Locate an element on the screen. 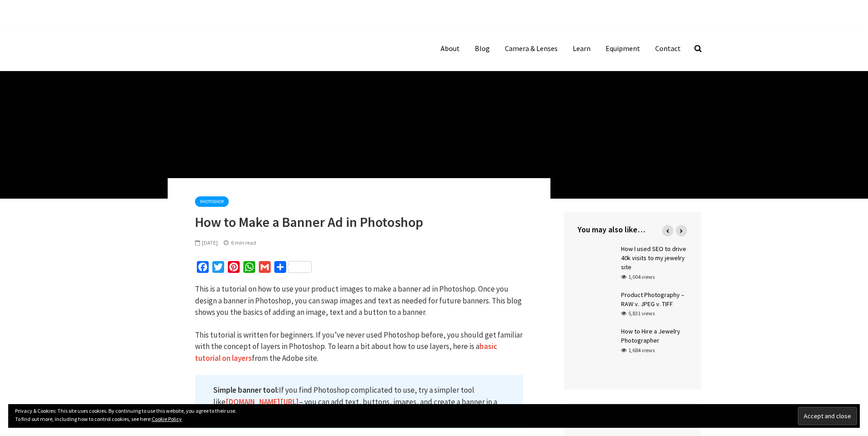 This screenshot has height=436, width=868. div: Privacy & Cookies: This site uses cookies. By continuing to use this website, you agree to their ... is located at coordinates (434, 416).